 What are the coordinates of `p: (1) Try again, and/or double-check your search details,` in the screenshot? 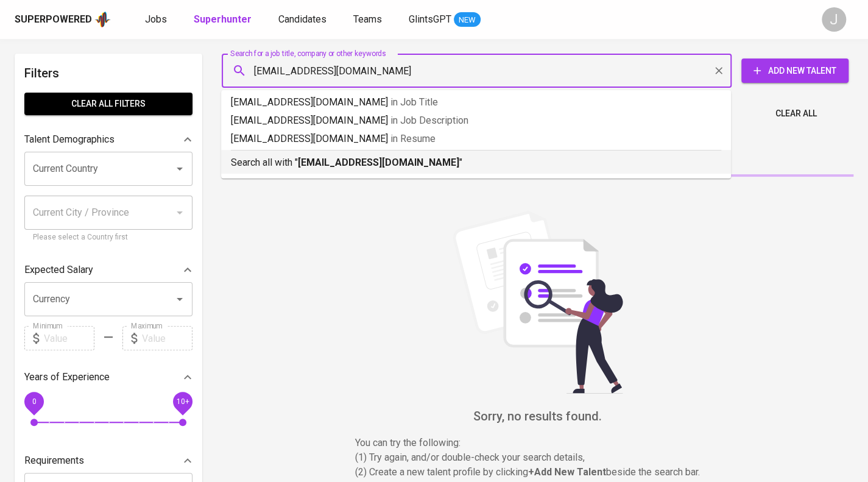 It's located at (538, 458).